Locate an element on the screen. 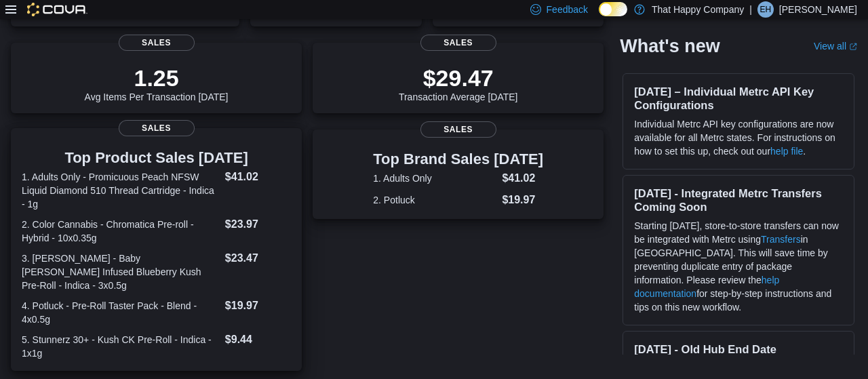 The image size is (868, 379). svg: External link is located at coordinates (853, 47).